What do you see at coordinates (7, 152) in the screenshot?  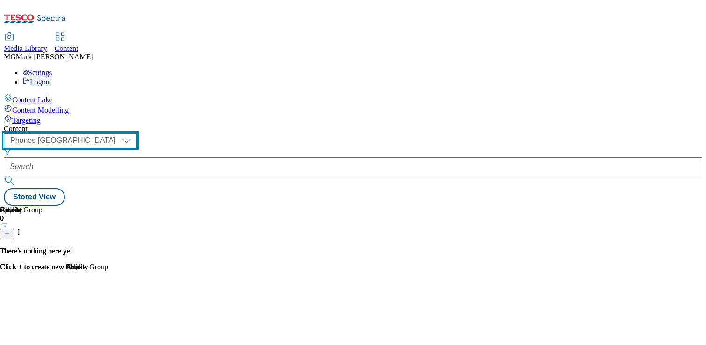 I see `svg: Search Filters` at bounding box center [7, 152].